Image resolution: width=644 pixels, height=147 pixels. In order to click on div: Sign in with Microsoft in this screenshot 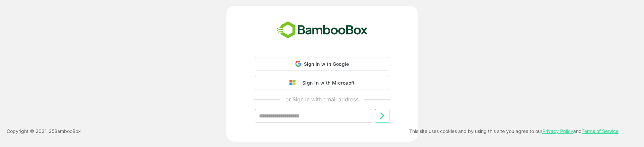, I will do `click(327, 83)`.